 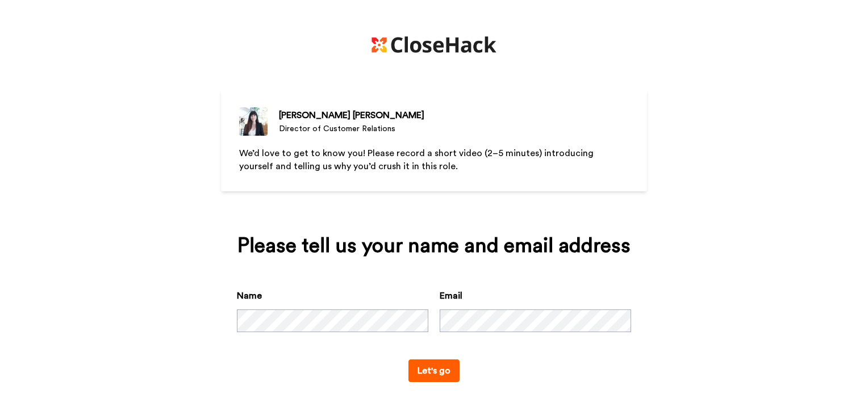 What do you see at coordinates (254, 121) in the screenshot?
I see `img: Director of Customer Relations` at bounding box center [254, 121].